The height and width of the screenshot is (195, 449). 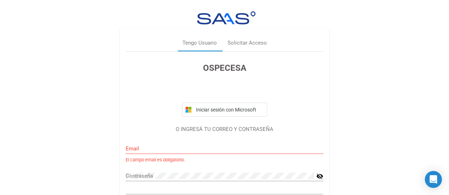 I want to click on button: Iniciar sesión con Microsoft, so click(x=224, y=110).